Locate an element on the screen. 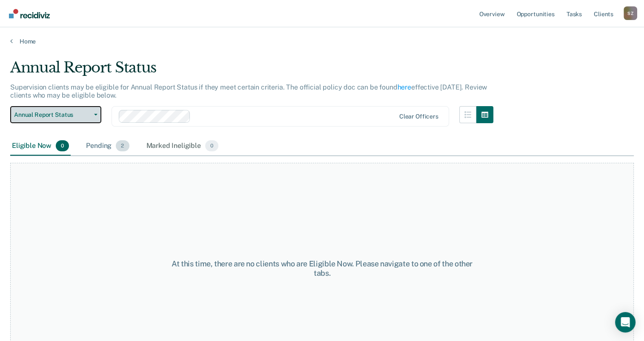  button: Profile dropdown button is located at coordinates (631, 13).